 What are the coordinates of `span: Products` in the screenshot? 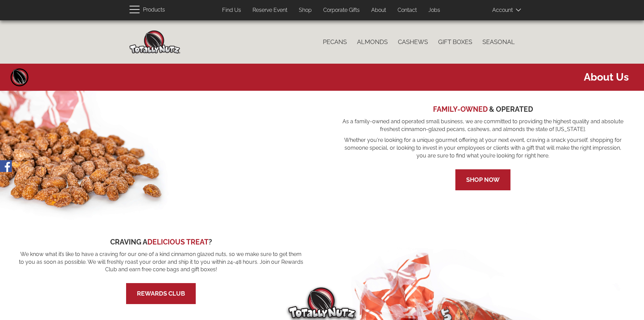 It's located at (154, 10).